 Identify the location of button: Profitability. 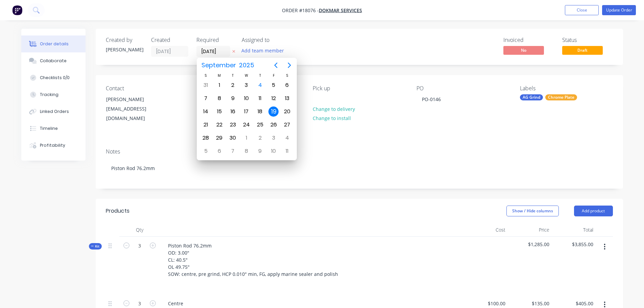
(54, 146).